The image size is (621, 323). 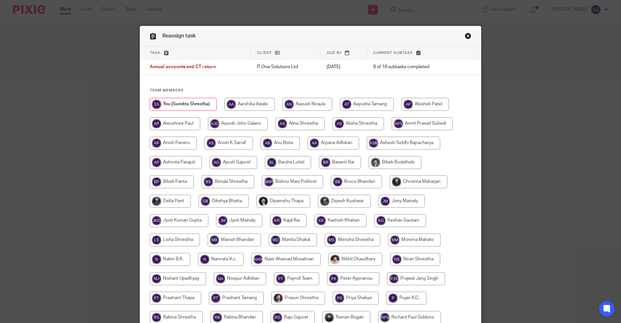 What do you see at coordinates (411, 67) in the screenshot?
I see `td: 8 of 18 subtasks completed` at bounding box center [411, 67].